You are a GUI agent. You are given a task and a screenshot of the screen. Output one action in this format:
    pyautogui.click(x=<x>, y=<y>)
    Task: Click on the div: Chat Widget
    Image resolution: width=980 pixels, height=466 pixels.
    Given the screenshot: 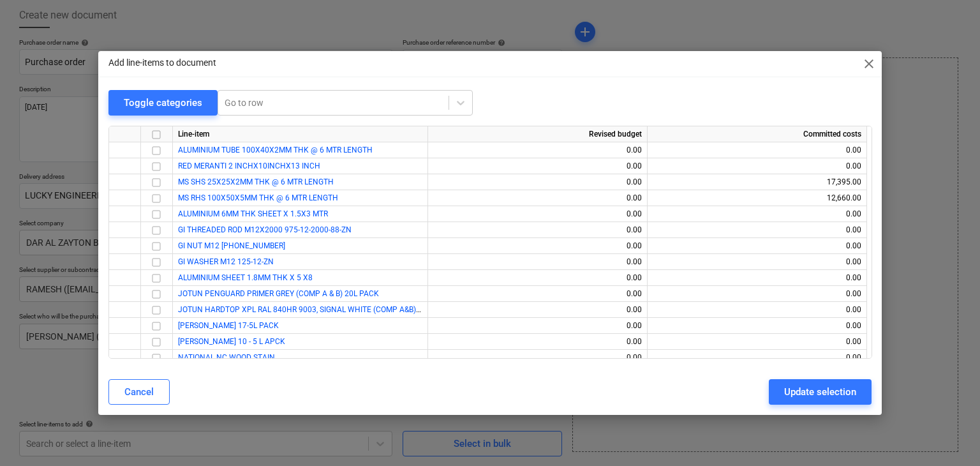 What is the action you would take?
    pyautogui.click(x=948, y=436)
    